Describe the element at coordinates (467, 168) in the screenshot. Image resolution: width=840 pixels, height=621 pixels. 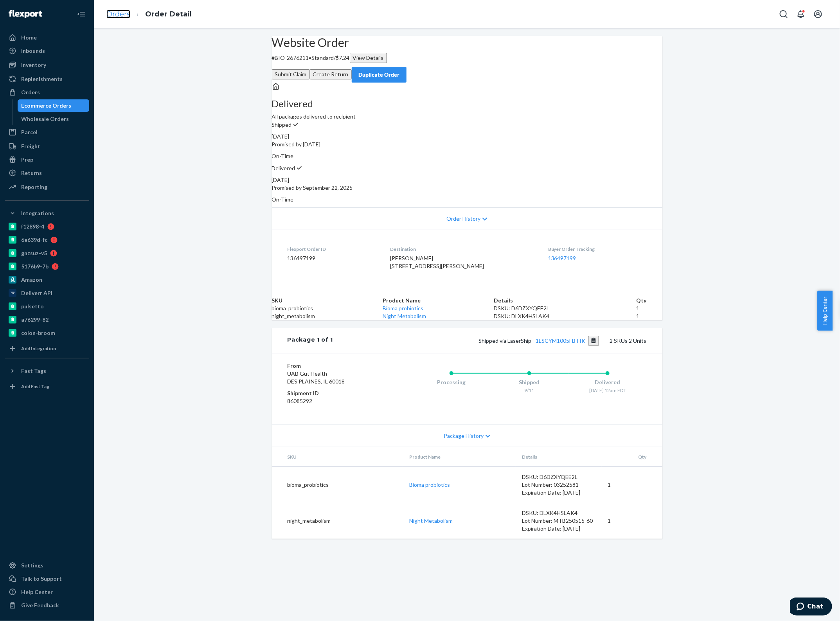
I see `p: Delivered` at that location.